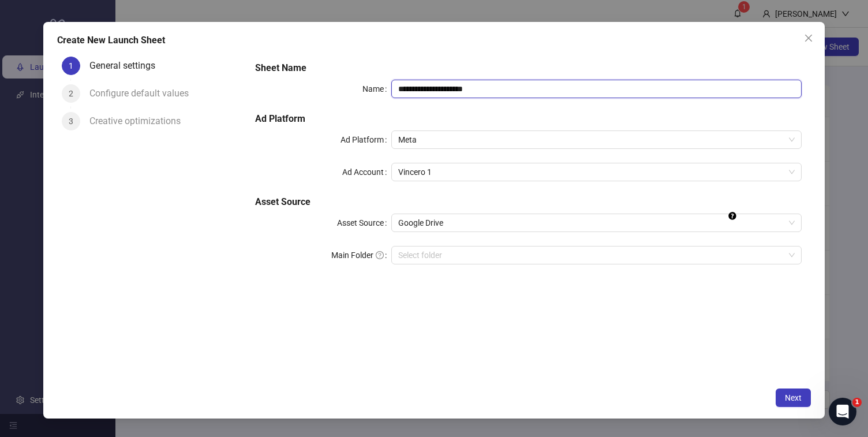 The width and height of the screenshot is (868, 437). What do you see at coordinates (144, 94) in the screenshot?
I see `div: Configure default values` at bounding box center [144, 94].